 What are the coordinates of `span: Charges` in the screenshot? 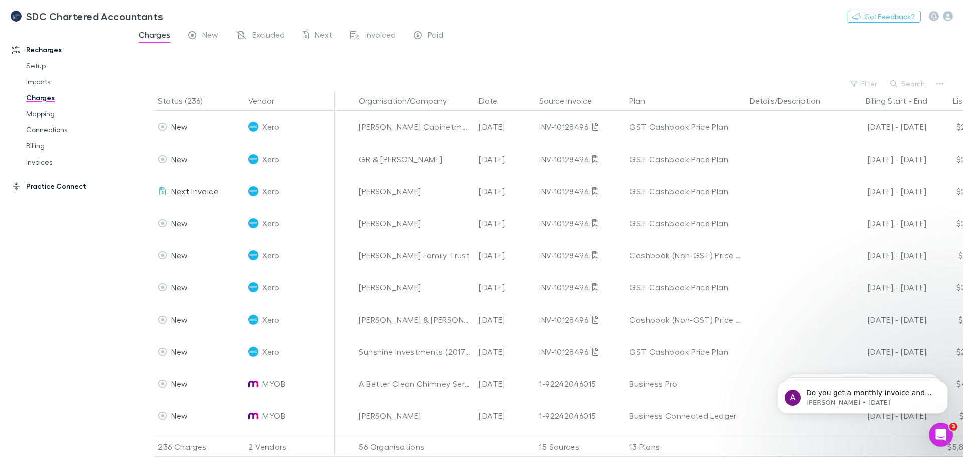 It's located at (155, 36).